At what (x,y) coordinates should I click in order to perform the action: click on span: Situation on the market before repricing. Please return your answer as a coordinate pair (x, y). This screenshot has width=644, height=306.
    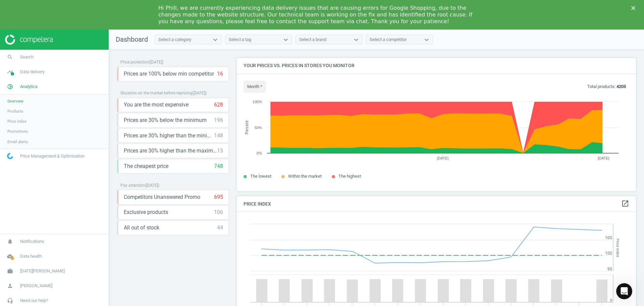
    Looking at the image, I should click on (156, 93).